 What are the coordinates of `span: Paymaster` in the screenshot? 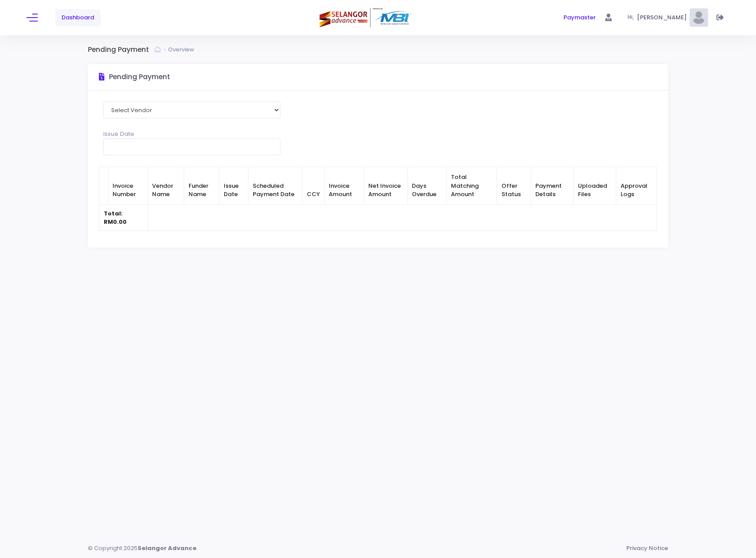 It's located at (579, 18).